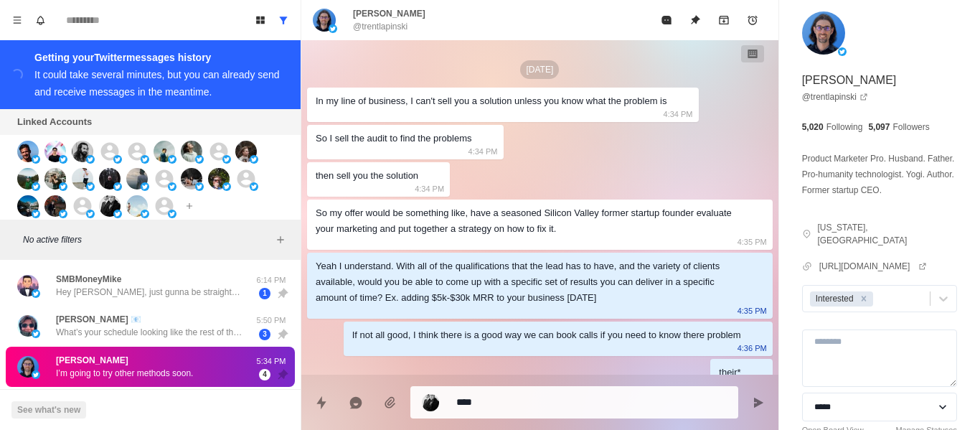  What do you see at coordinates (147, 240) in the screenshot?
I see `p: No active filters` at bounding box center [147, 240].